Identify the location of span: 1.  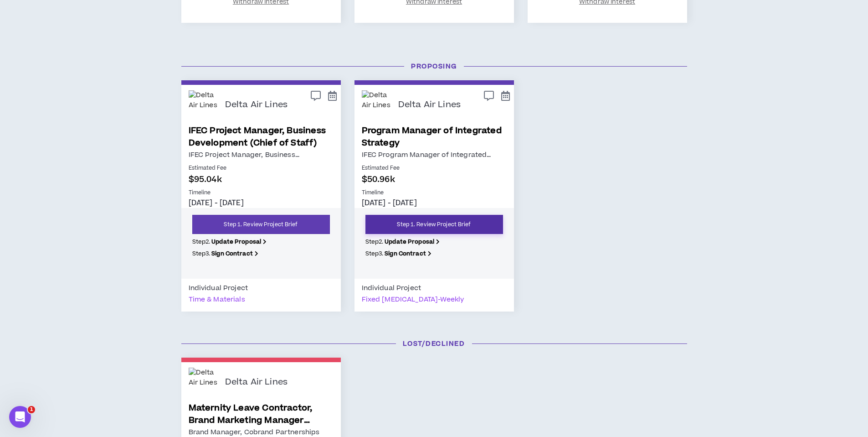
(31, 409).